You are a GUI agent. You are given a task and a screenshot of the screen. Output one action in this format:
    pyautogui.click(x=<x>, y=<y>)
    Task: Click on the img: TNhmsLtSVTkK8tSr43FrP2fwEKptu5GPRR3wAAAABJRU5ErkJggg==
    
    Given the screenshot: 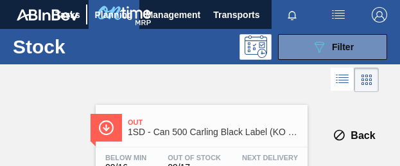 What is the action you would take?
    pyautogui.click(x=48, y=15)
    